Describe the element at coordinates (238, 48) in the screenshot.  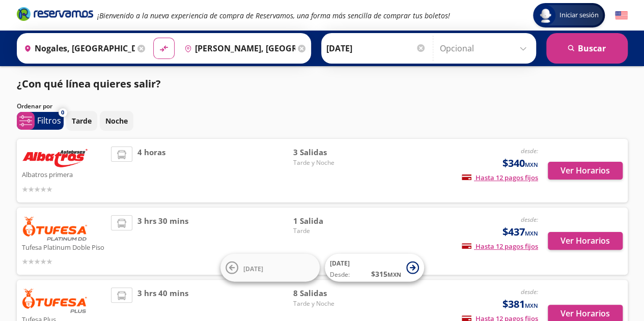
I see `input: Buscar Destino` at that location.